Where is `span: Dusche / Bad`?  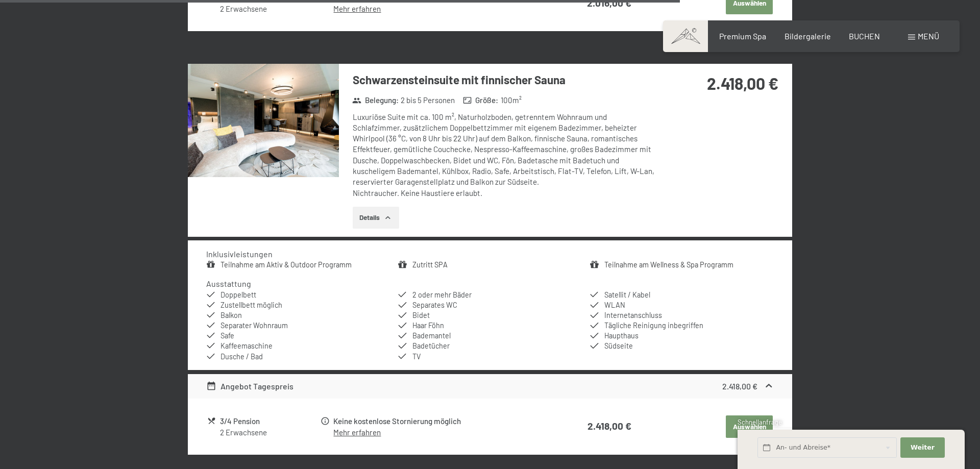 span: Dusche / Bad is located at coordinates (242, 357).